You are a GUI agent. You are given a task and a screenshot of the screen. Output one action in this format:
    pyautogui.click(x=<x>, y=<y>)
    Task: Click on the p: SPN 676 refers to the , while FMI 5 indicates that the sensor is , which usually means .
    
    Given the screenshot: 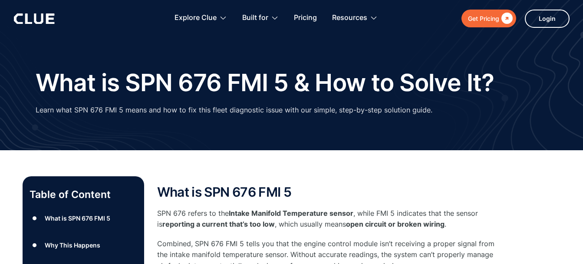 What is the action you would take?
    pyautogui.click(x=331, y=219)
    